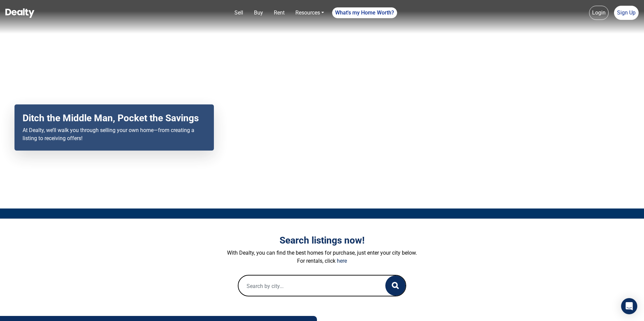 The image size is (644, 321). What do you see at coordinates (342, 260) in the screenshot?
I see `a: here` at bounding box center [342, 260].